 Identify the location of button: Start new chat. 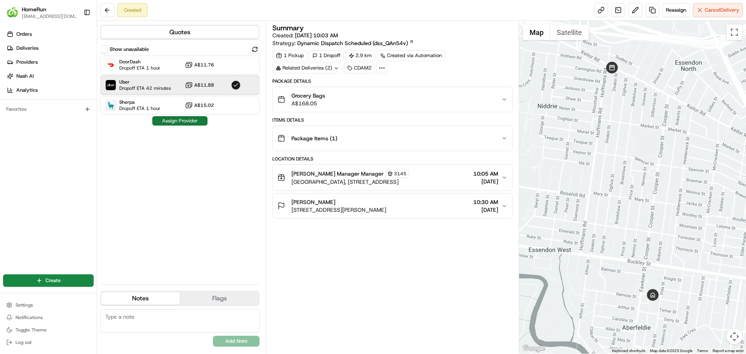
(137, 81).